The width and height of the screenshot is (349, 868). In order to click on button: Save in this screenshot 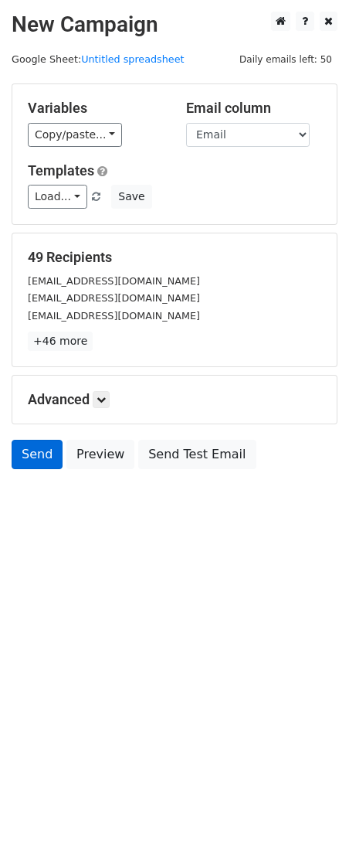, I will do `click(131, 196)`.